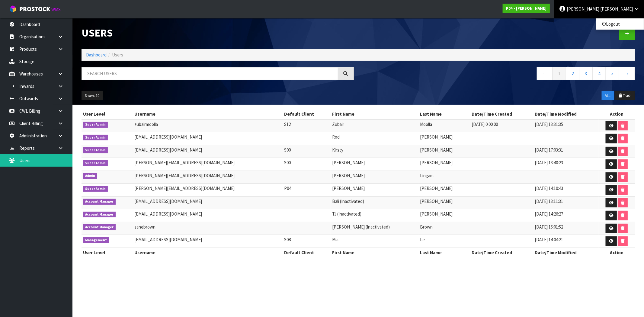 Image resolution: width=644 pixels, height=317 pixels. I want to click on td: S08, so click(307, 241).